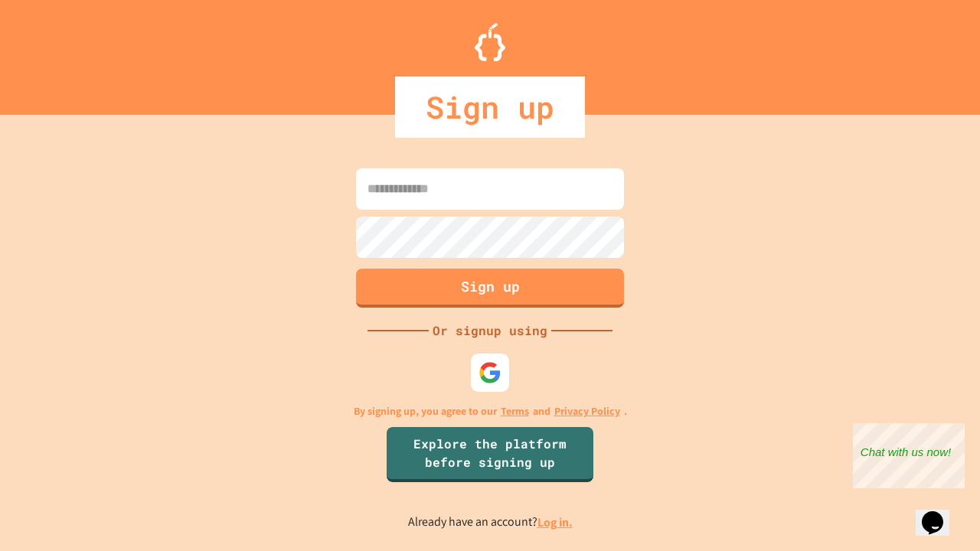 The height and width of the screenshot is (551, 980). What do you see at coordinates (587, 411) in the screenshot?
I see `a: Privacy Policy` at bounding box center [587, 411].